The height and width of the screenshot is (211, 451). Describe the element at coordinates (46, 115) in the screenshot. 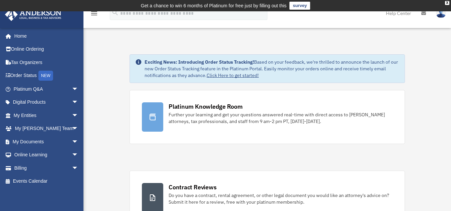

I see `a: My Entitiesarrow_drop_down` at that location.